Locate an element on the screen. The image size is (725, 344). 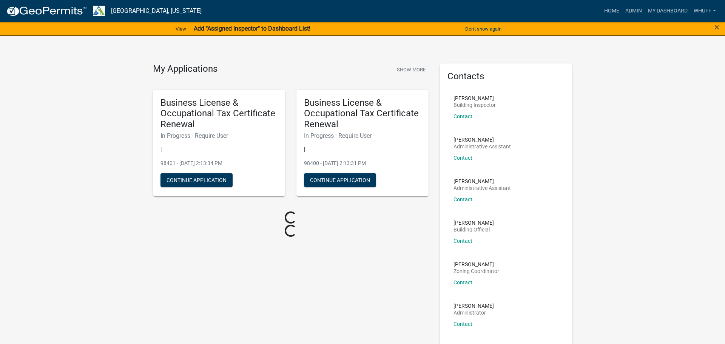
button: Close is located at coordinates (717, 27).